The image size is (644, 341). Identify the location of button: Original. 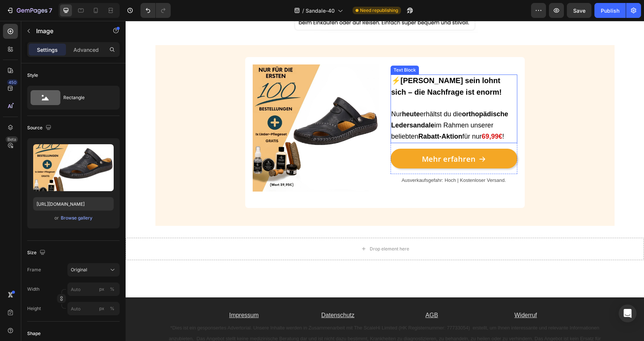
(93, 270).